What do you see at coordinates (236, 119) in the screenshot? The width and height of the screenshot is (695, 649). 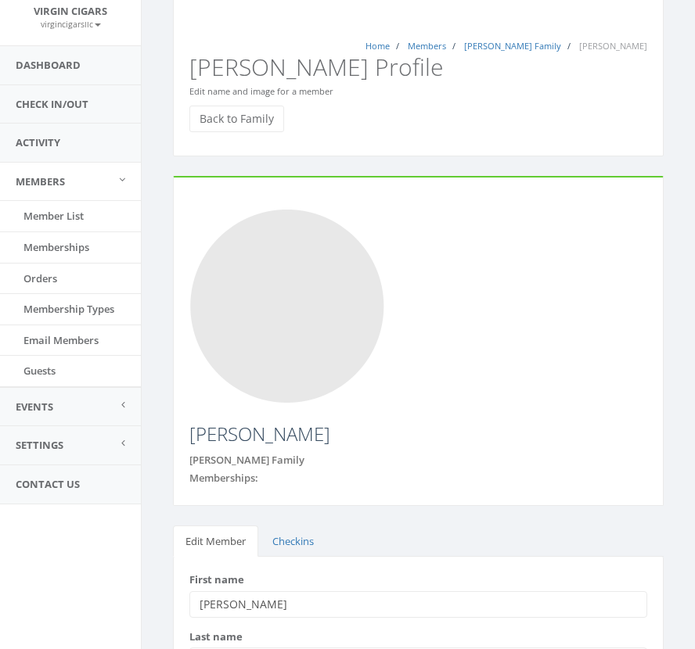 I see `a: Back to Family` at bounding box center [236, 119].